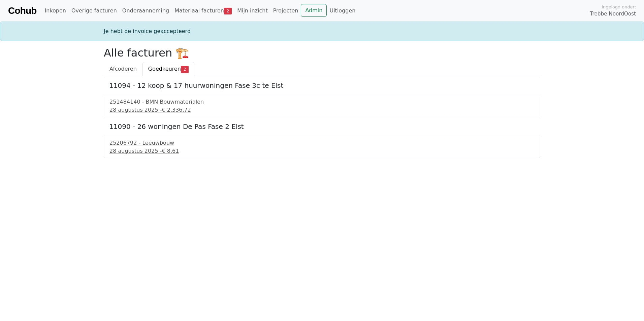 This screenshot has width=644, height=321. Describe the element at coordinates (94, 11) in the screenshot. I see `a: Overige facturen` at that location.